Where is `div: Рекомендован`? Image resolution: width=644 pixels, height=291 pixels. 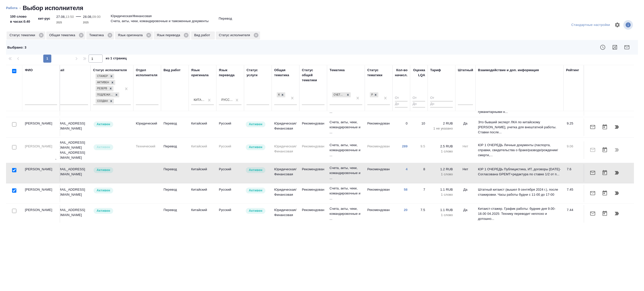
div: Рекомендован is located at coordinates (372, 95).